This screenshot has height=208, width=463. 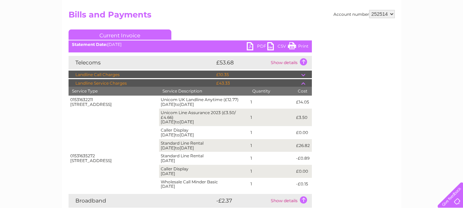 What do you see at coordinates (258, 75) in the screenshot?
I see `td: £10.35` at bounding box center [258, 75].